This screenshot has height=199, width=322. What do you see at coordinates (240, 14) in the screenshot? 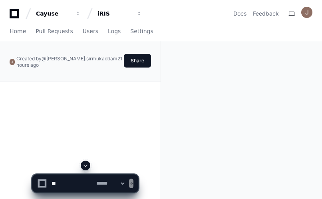
I see `a: Docs` at bounding box center [240, 14].